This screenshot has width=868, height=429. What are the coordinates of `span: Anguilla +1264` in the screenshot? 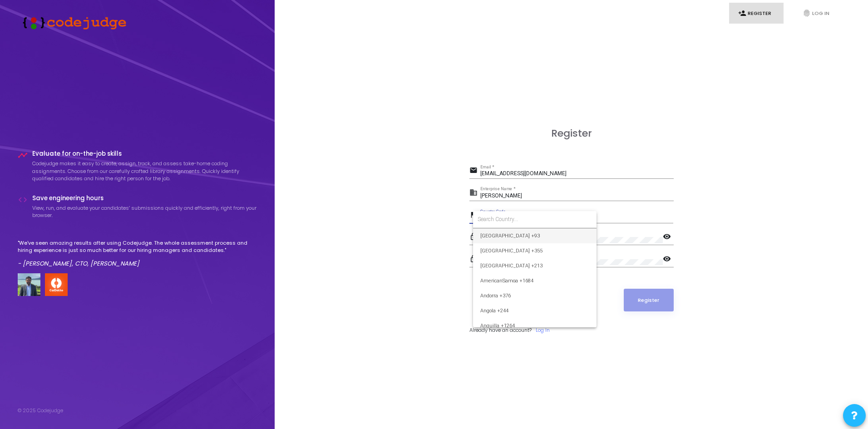 It's located at (535, 326).